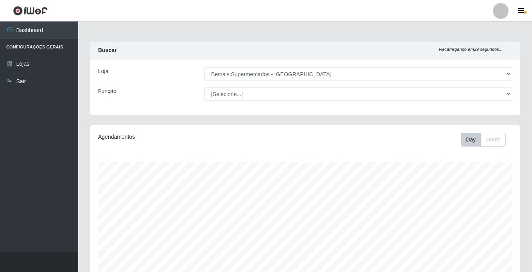 The image size is (532, 272). What do you see at coordinates (30, 11) in the screenshot?
I see `img: CoreUI Logo` at bounding box center [30, 11].